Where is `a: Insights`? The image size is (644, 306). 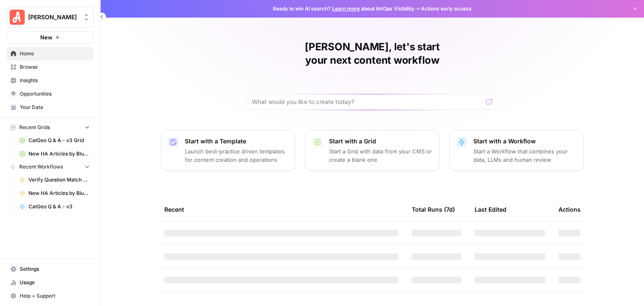
a: Insights is located at coordinates (50, 81).